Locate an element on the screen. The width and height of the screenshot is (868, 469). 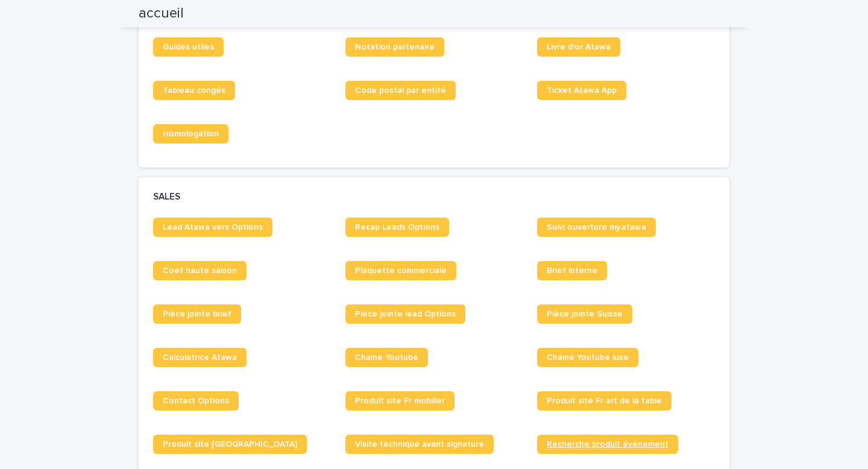
span: Contact Options is located at coordinates (196, 401).